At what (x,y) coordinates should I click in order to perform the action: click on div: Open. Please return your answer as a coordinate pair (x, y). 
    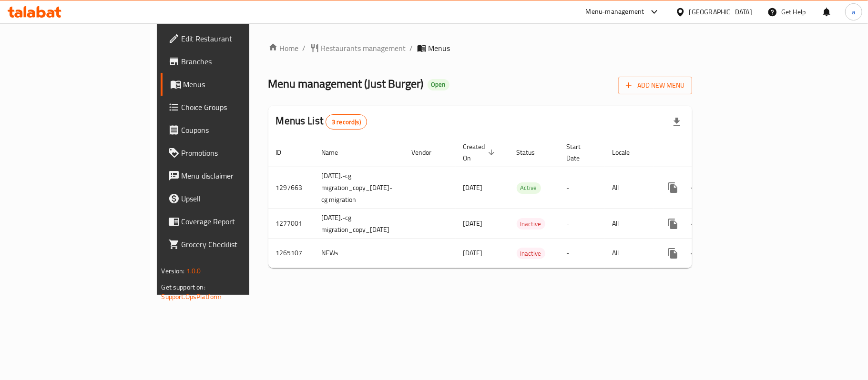
    Looking at the image, I should click on (439, 85).